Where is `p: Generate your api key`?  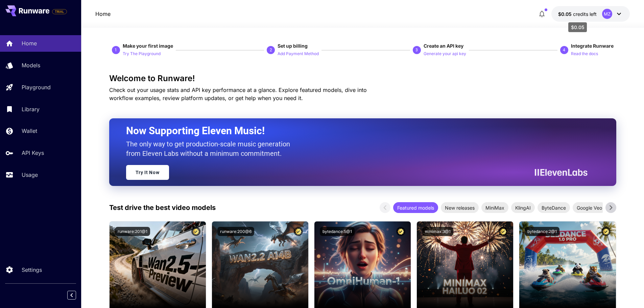
p: Generate your api key is located at coordinates (445, 54).